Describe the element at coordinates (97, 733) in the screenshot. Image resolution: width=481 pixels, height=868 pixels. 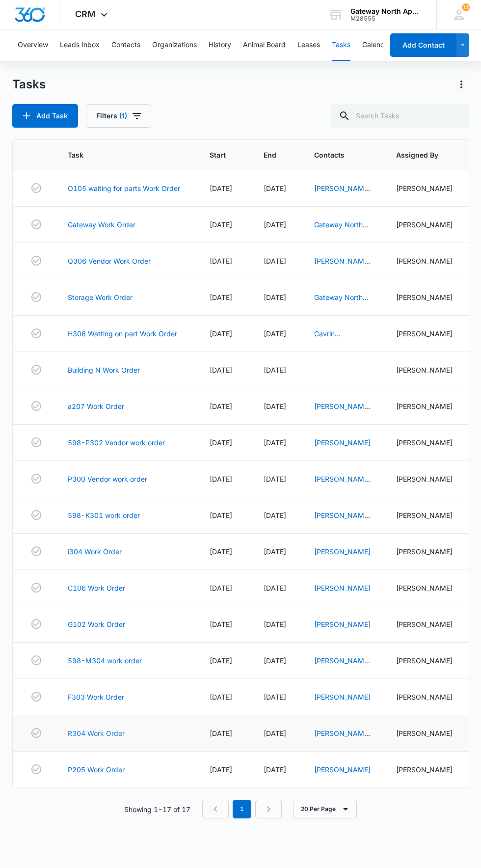
I see `a: R304 Work Order` at that location.